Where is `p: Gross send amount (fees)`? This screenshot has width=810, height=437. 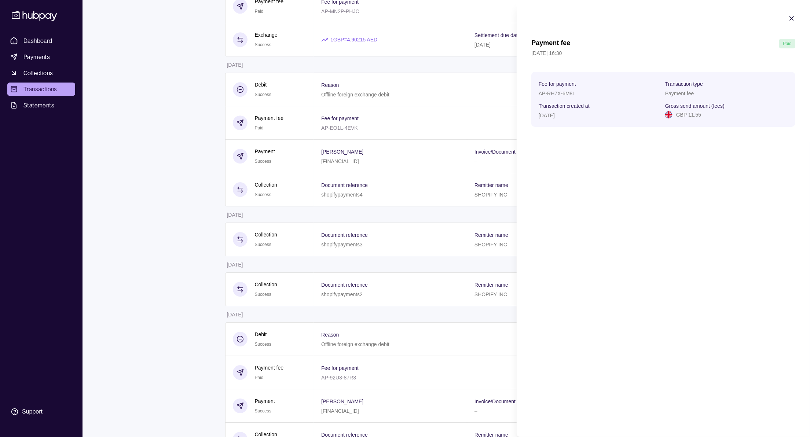
p: Gross send amount (fees) is located at coordinates (695, 106).